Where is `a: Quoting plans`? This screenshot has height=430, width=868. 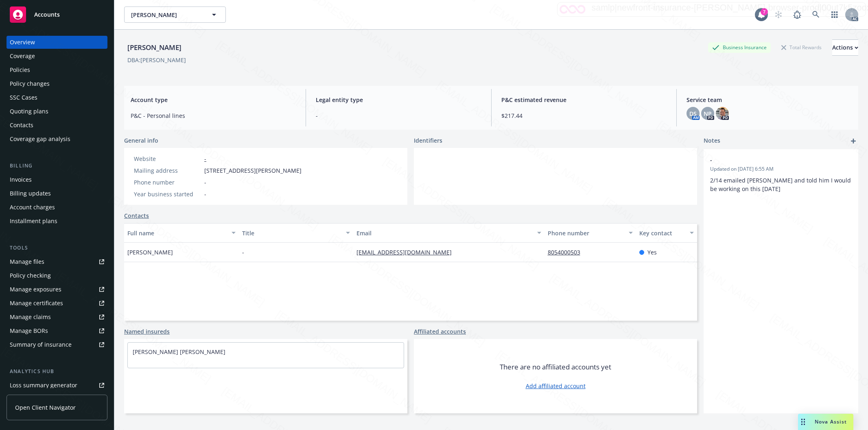 a: Quoting plans is located at coordinates (57, 112).